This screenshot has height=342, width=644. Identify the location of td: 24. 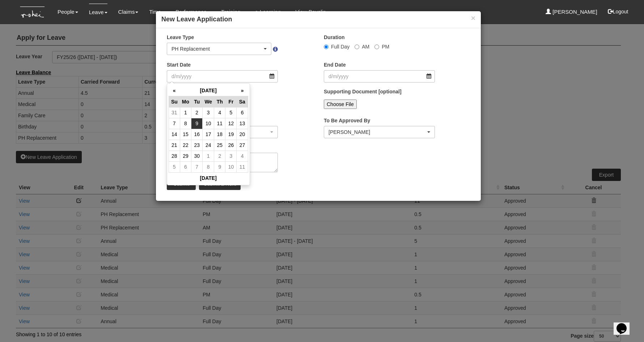
(208, 145).